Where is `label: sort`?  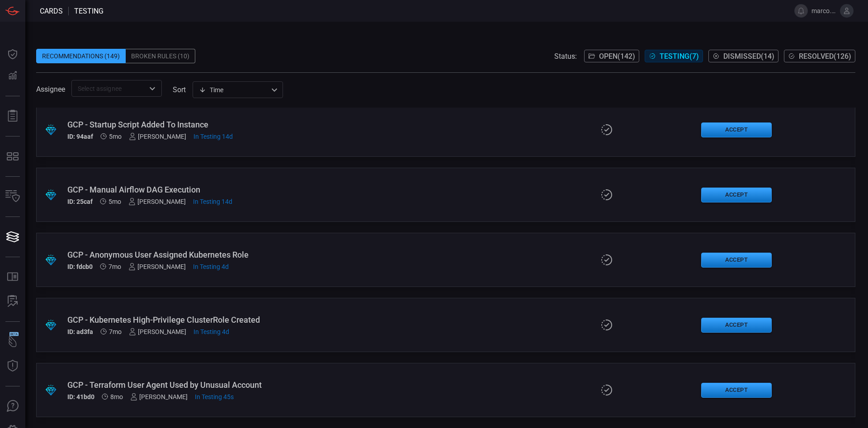
label: sort is located at coordinates (179, 89).